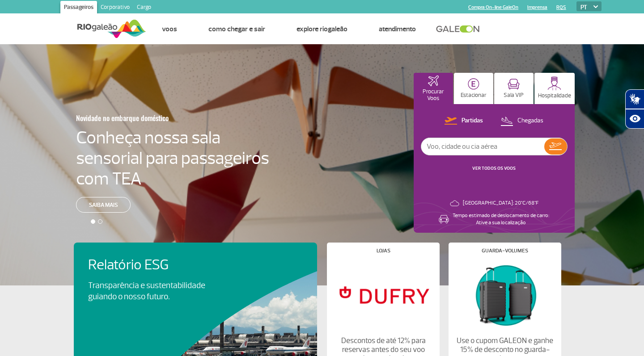  I want to click on a: VER TODOS OS VOOS, so click(494, 168).